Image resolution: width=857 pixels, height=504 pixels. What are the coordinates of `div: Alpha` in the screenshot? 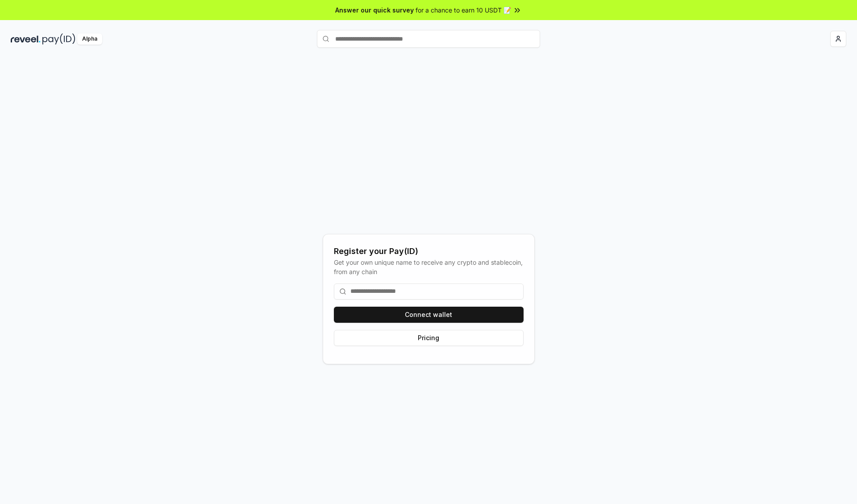 It's located at (90, 39).